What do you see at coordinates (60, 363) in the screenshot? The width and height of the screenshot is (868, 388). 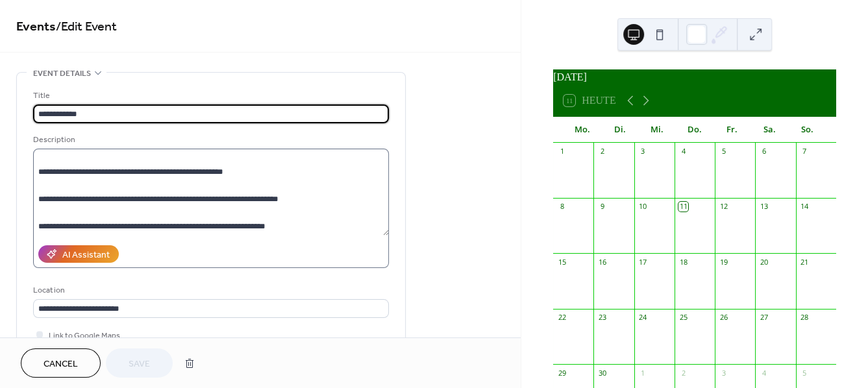 I see `button: Cancel` at bounding box center [60, 363].